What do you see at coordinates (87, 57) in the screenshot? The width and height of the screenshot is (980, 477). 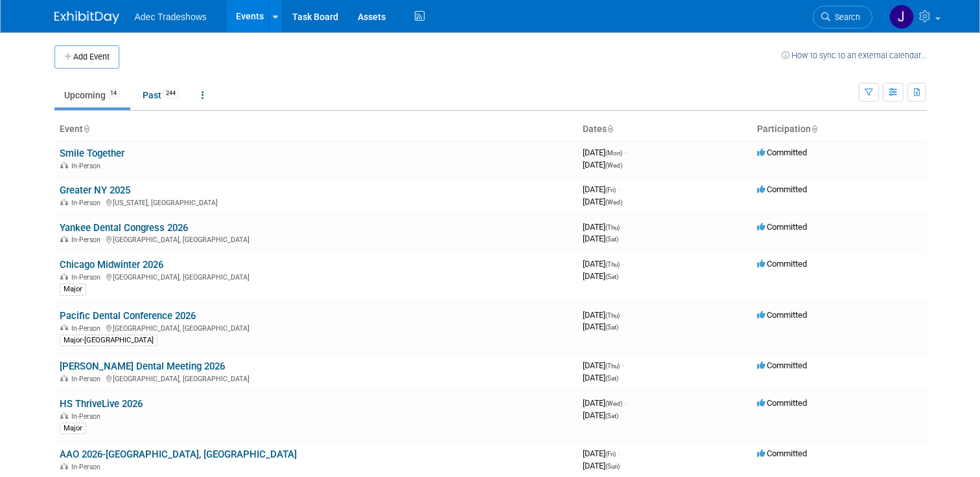 I see `button: Add Event` at bounding box center [87, 57].